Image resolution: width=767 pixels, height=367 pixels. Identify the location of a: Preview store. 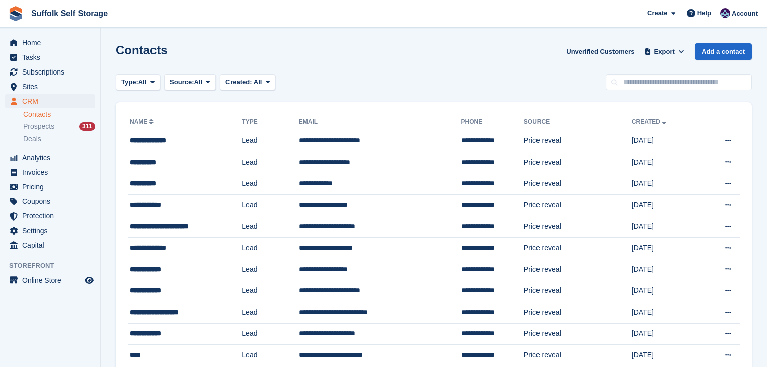
(89, 280).